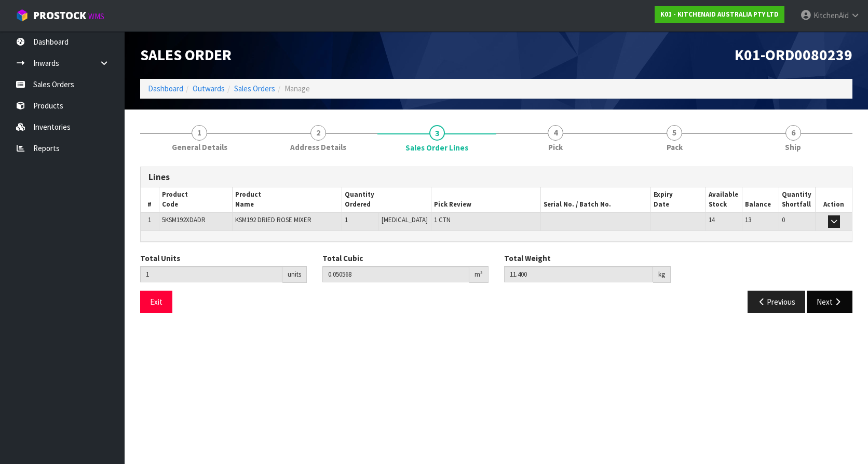  Describe the element at coordinates (834, 200) in the screenshot. I see `th: Action` at that location.